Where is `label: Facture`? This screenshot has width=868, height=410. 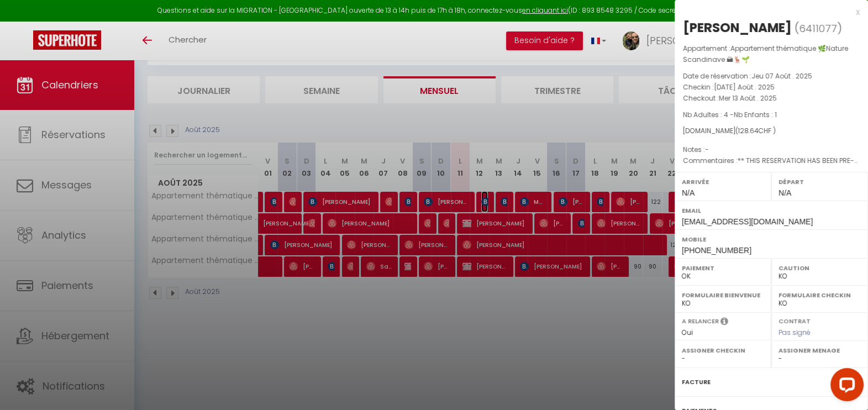 label: Facture is located at coordinates (697, 382).